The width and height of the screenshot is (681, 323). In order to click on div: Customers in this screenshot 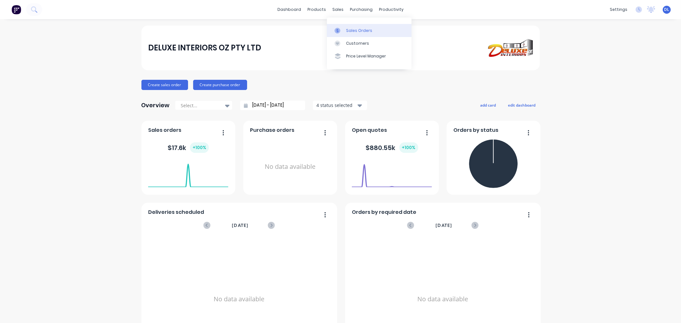, I will do `click(358, 43)`.